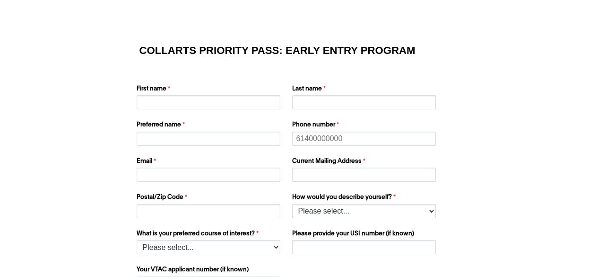 This screenshot has width=598, height=277. I want to click on label: Current Mailing Address, so click(365, 162).